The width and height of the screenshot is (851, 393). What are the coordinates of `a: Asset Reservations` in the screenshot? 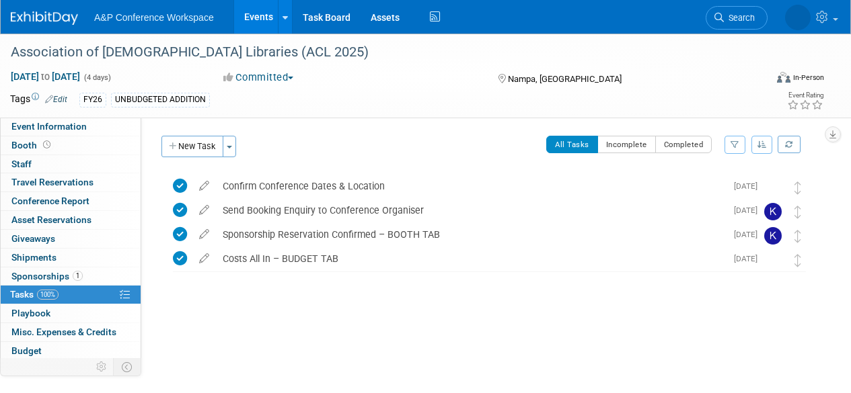 It's located at (71, 220).